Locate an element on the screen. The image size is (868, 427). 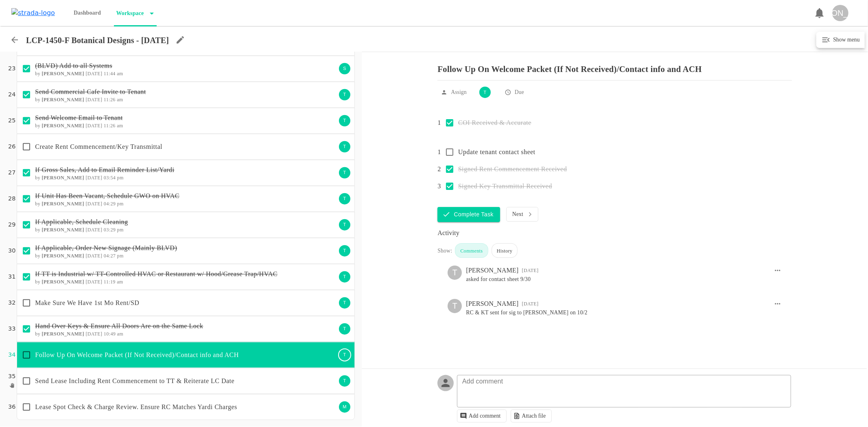
button: Complete Task is located at coordinates (469, 214).